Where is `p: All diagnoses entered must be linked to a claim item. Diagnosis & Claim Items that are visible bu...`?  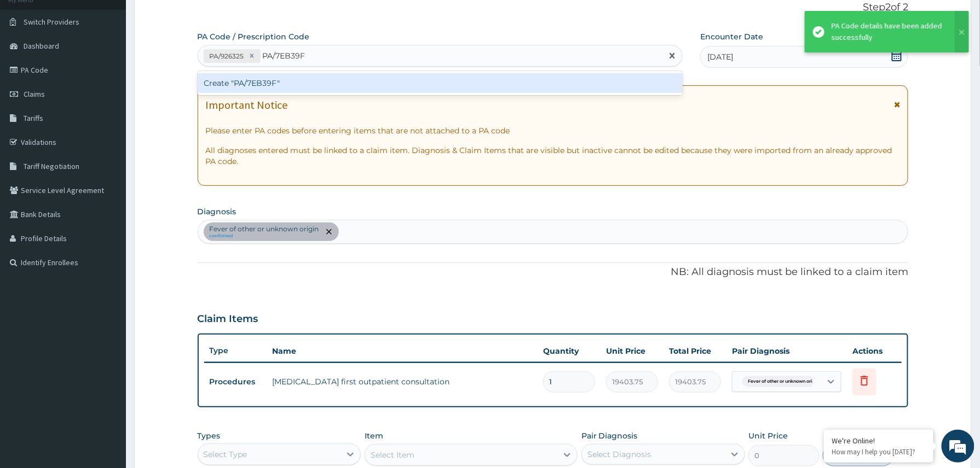
p: All diagnoses entered must be linked to a claim item. Diagnosis & Claim Items that are visible bu... is located at coordinates (553, 156).